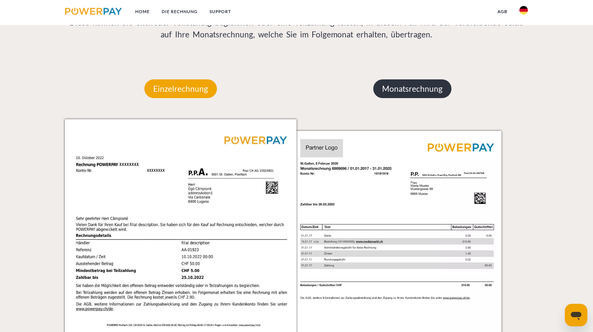 The height and width of the screenshot is (332, 593). I want to click on a: Home, so click(142, 12).